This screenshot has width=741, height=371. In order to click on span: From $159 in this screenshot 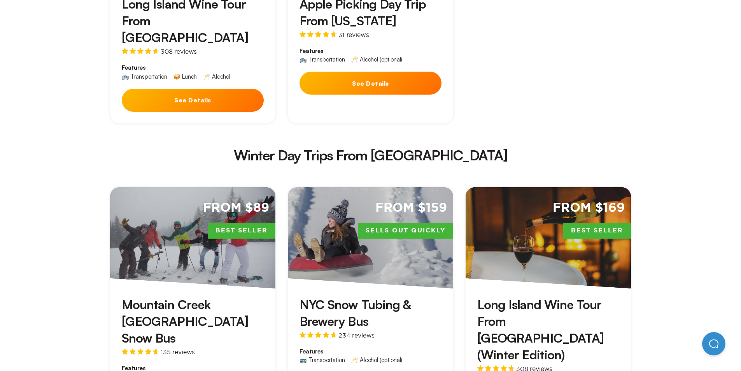, I will do `click(411, 208)`.